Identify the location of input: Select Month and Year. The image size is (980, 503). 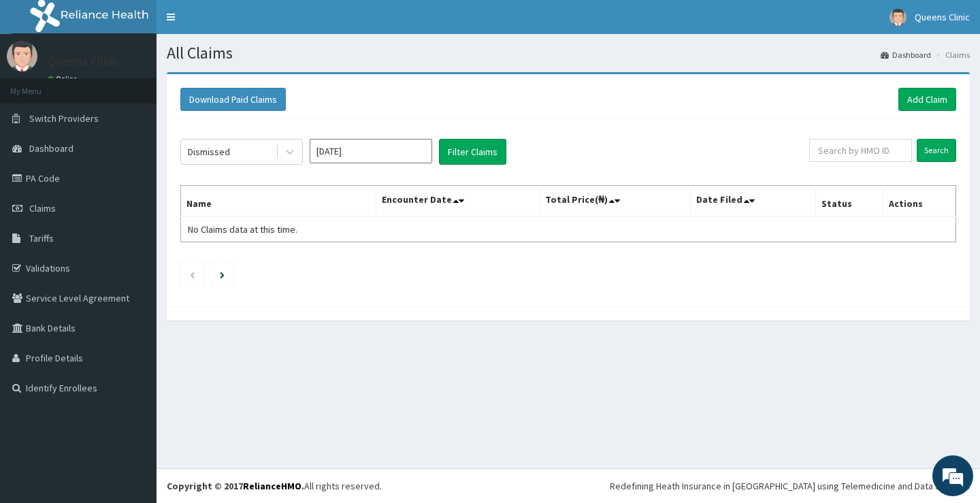
(371, 151).